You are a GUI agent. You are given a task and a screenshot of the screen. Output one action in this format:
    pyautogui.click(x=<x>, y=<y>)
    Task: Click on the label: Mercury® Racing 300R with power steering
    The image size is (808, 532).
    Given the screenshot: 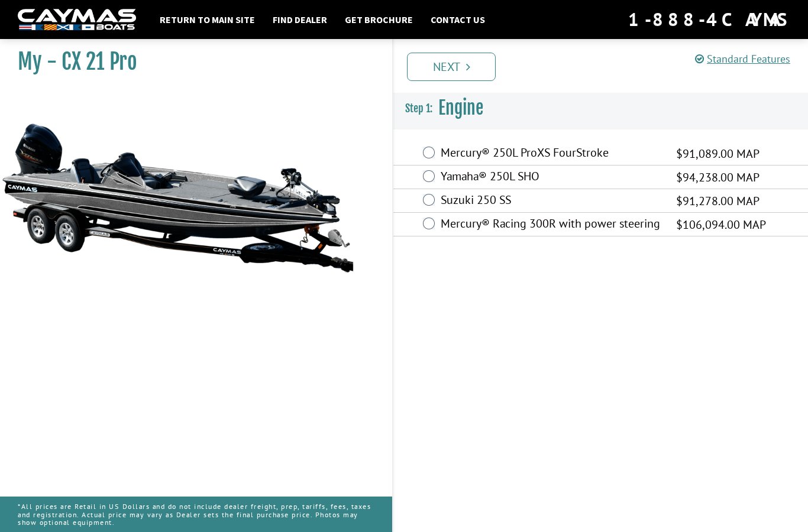 What is the action you would take?
    pyautogui.click(x=551, y=224)
    